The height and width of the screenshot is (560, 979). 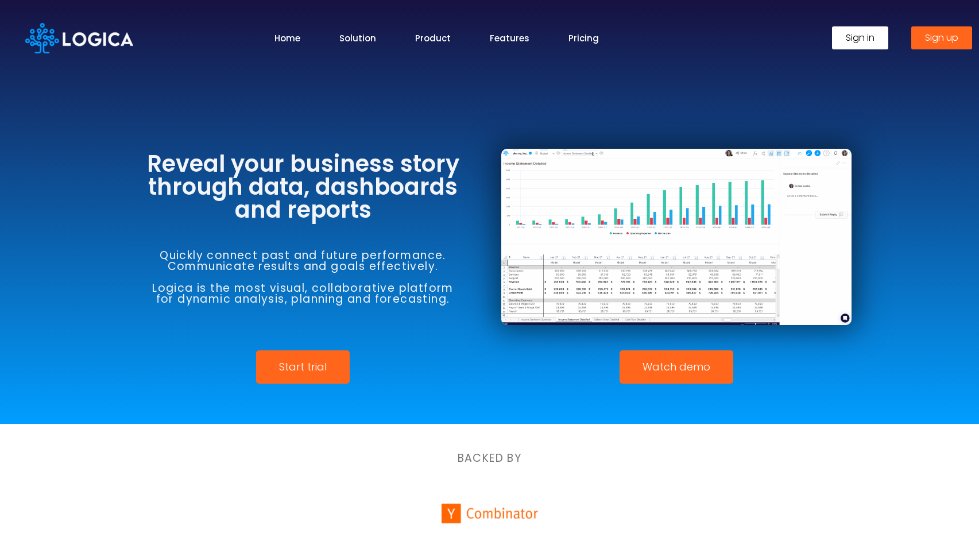 What do you see at coordinates (490, 458) in the screenshot?
I see `h6: BACKED BY` at bounding box center [490, 458].